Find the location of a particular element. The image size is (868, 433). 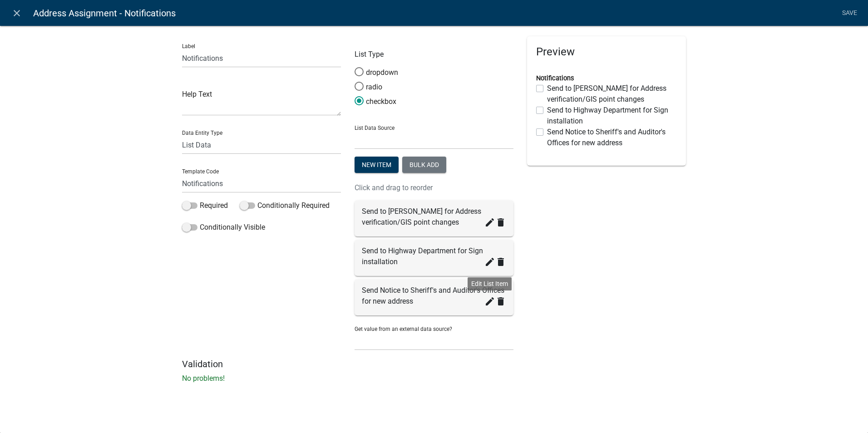

label: checkbox is located at coordinates (376, 102).